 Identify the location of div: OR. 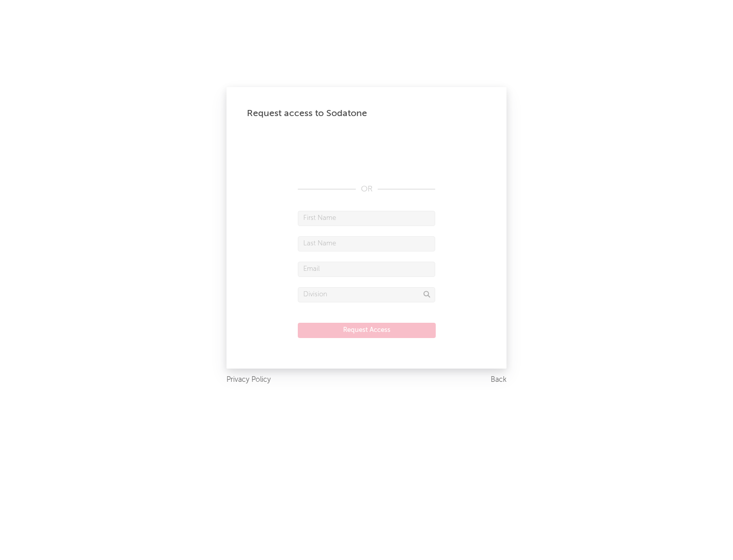
(366, 189).